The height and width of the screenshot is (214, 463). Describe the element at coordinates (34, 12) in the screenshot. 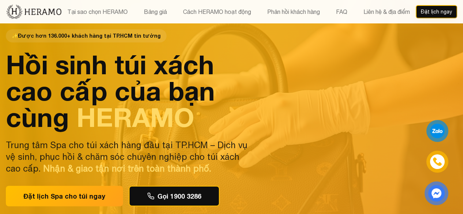

I see `img: new-logo.3f60348b.png` at that location.